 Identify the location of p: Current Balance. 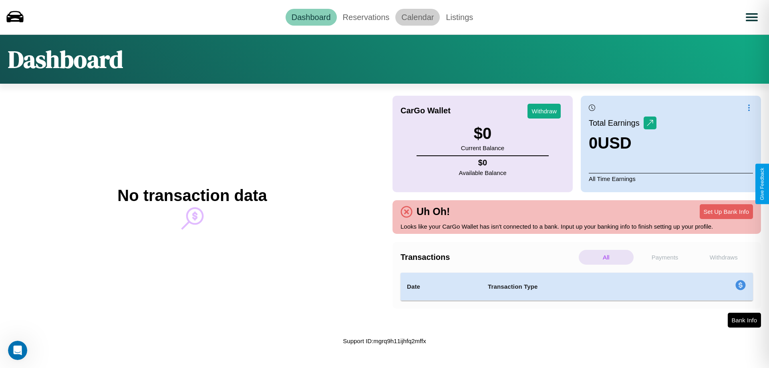
(482, 148).